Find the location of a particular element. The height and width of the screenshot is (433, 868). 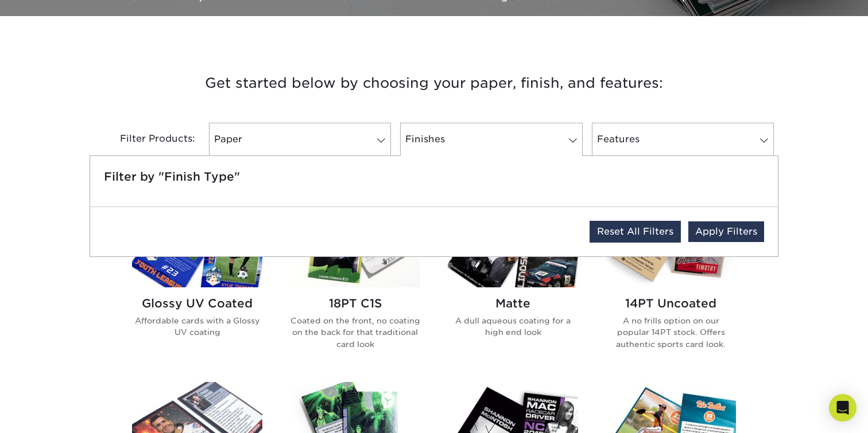

p: Coated on the front, no coating on the back for that traditional card look is located at coordinates (355, 332).